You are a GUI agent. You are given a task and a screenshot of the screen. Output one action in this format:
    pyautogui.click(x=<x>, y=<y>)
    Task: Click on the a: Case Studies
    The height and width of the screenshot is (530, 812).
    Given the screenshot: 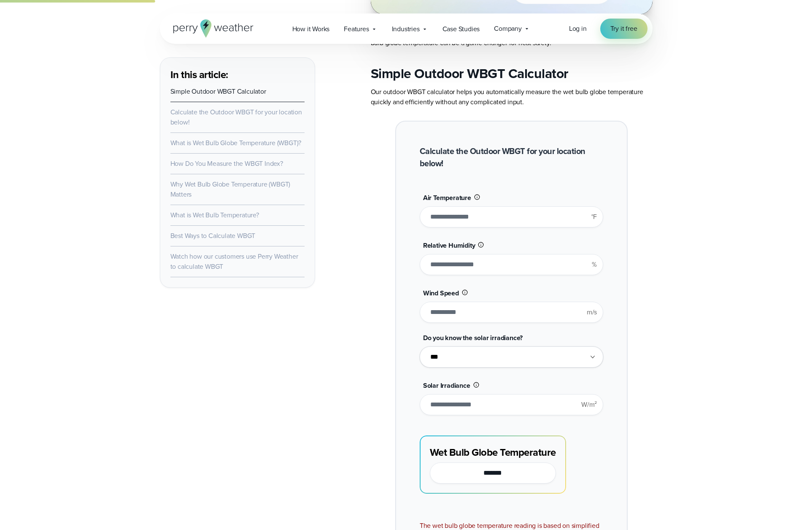 What is the action you would take?
    pyautogui.click(x=461, y=29)
    